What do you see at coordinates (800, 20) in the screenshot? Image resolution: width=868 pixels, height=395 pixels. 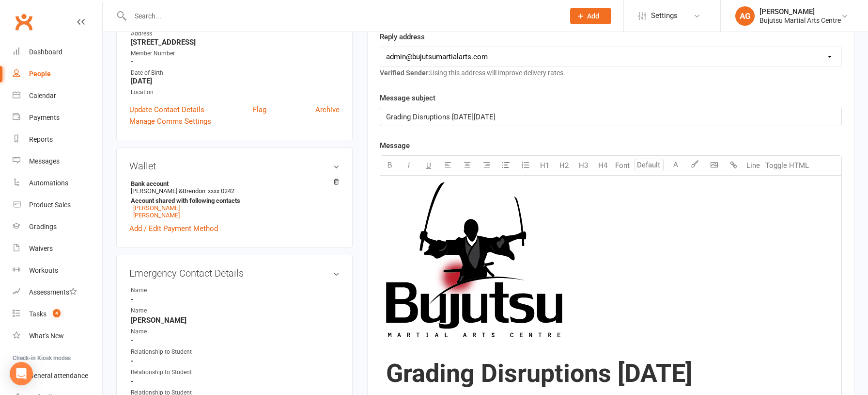 I see `div: Bujutsu Martial Arts Centre` at bounding box center [800, 20].